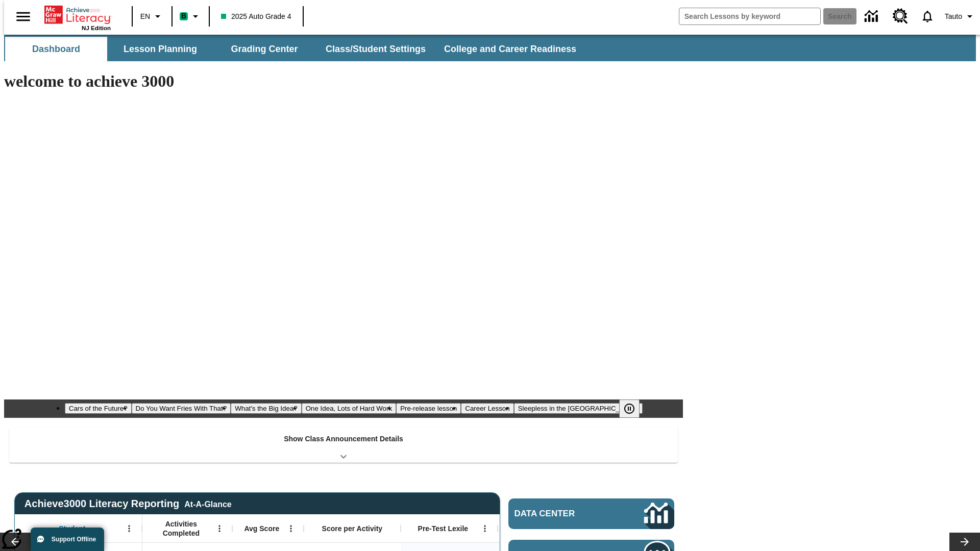  Describe the element at coordinates (96, 28) in the screenshot. I see `span: NJ Edition` at that location.